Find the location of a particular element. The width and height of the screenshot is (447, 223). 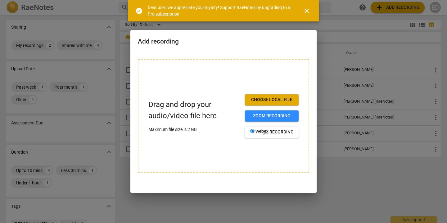

p: Maximum file size is 2 GB is located at coordinates (194, 129).